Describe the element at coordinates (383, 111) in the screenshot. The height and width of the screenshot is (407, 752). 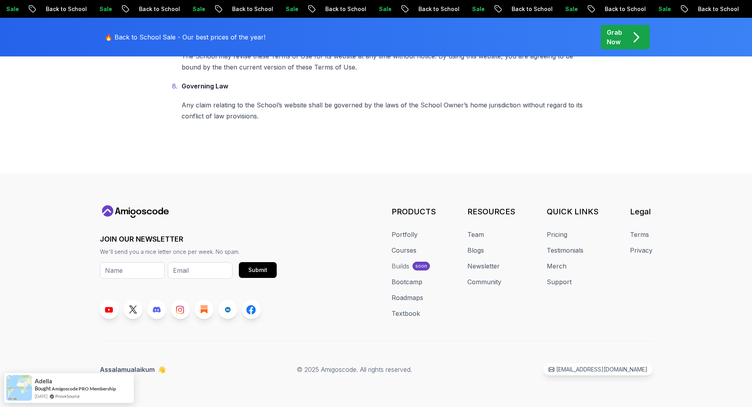
I see `p: Any claim relating to the School’s website shall be governed by the laws of the School Owner’s ho...` at that location.